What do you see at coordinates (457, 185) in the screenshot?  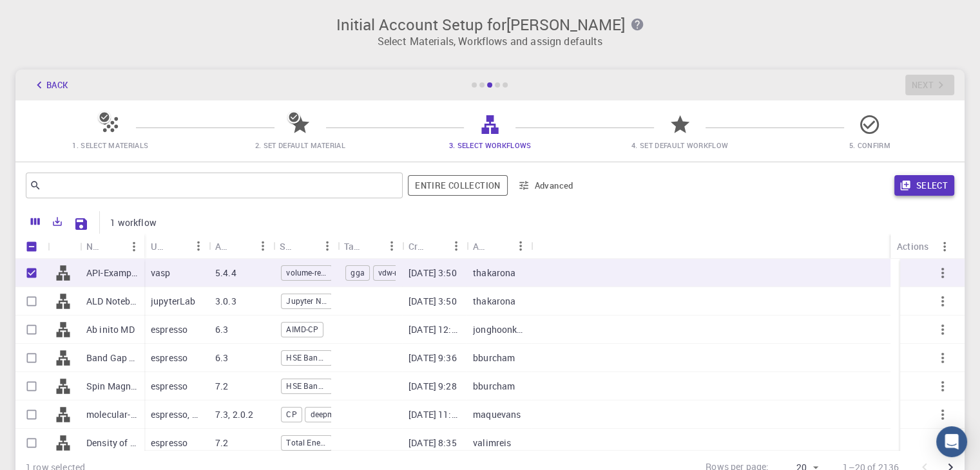 I see `button: Entire collection` at bounding box center [457, 185].